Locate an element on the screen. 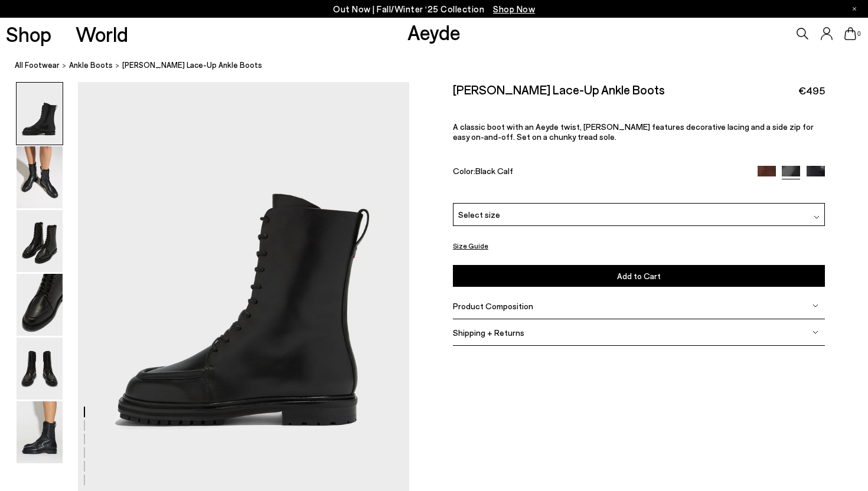 This screenshot has width=868, height=491. button: Add to Cart is located at coordinates (639, 276).